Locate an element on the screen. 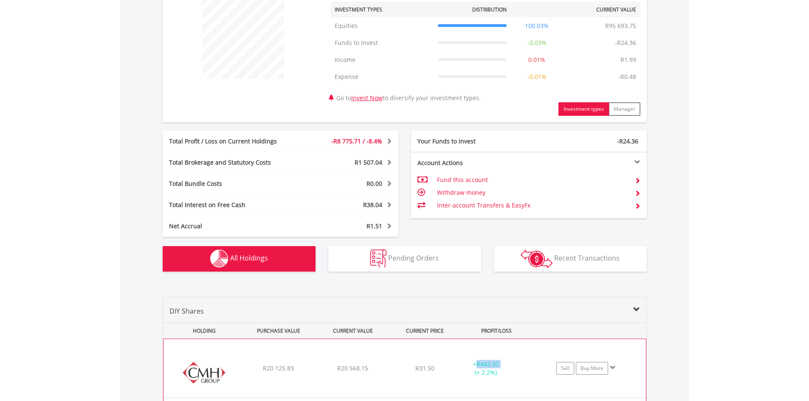 This screenshot has height=401, width=809. div: CURRENT PRICE is located at coordinates (424, 331).